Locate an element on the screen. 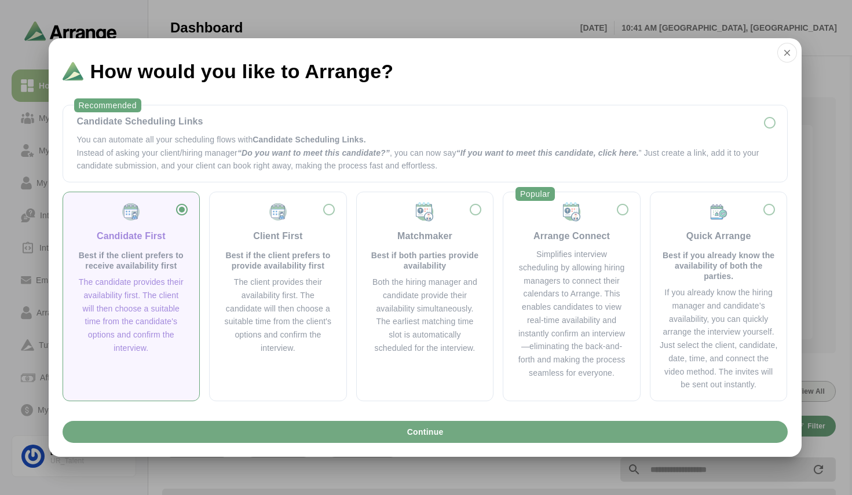 The width and height of the screenshot is (852, 495). span: “If you want to meet this candidate, click here. is located at coordinates (547, 153).